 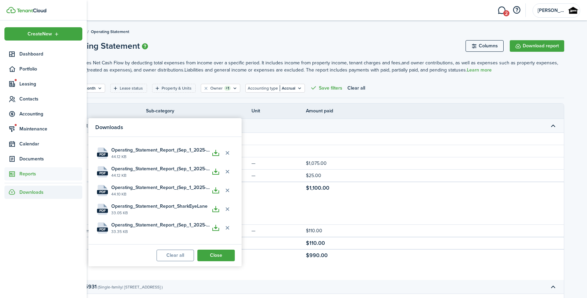 I want to click on file-size: 33.05 KB, so click(x=161, y=213).